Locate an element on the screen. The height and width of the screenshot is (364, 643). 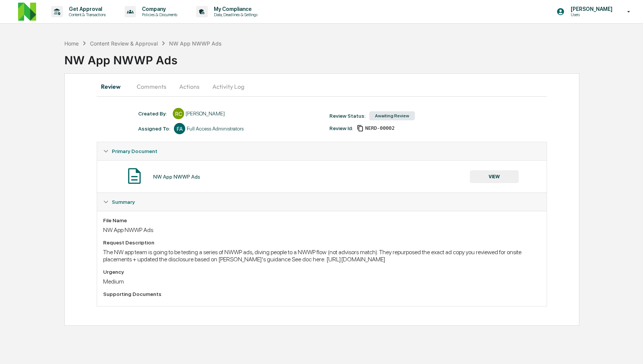
p: Users is located at coordinates (591, 15).